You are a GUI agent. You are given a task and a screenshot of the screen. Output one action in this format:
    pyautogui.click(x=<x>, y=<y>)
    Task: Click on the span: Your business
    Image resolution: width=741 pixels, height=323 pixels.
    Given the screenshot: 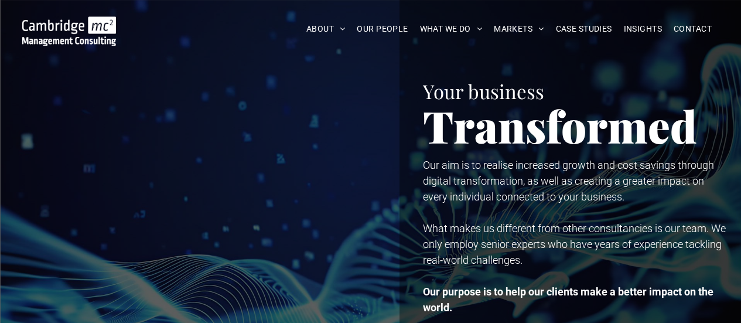 What is the action you would take?
    pyautogui.click(x=484, y=91)
    